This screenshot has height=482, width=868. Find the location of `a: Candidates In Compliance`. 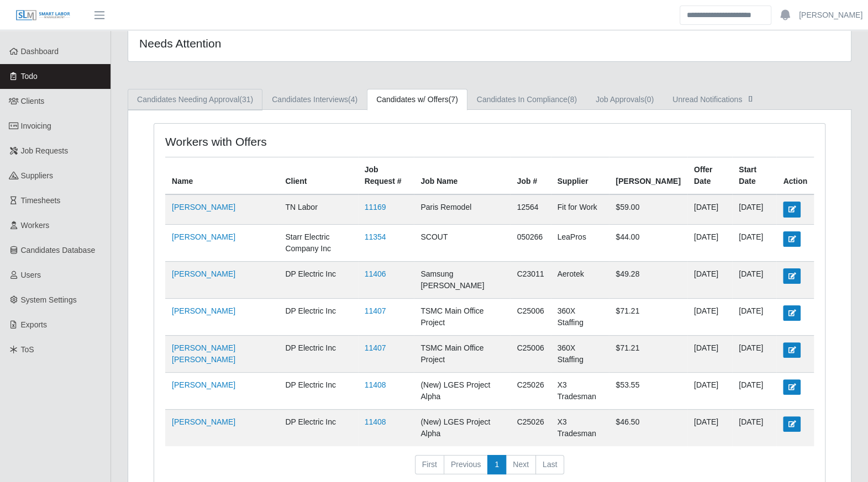

a: Candidates In Compliance is located at coordinates (526, 100).